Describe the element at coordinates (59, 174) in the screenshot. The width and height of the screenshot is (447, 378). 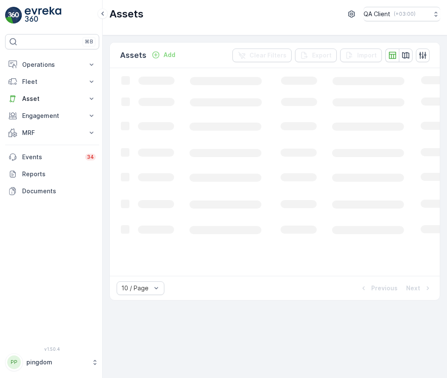
I see `p: Reports` at that location.